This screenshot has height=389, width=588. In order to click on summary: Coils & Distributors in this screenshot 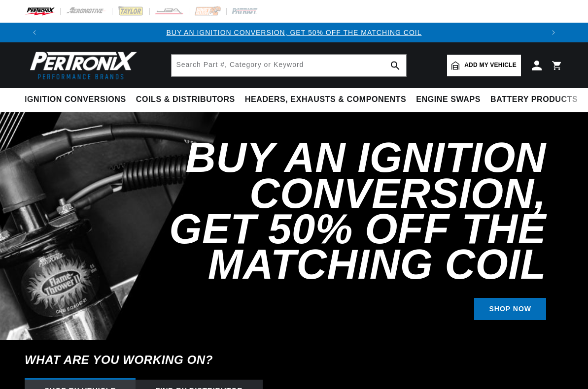, I will do `click(186, 100)`.